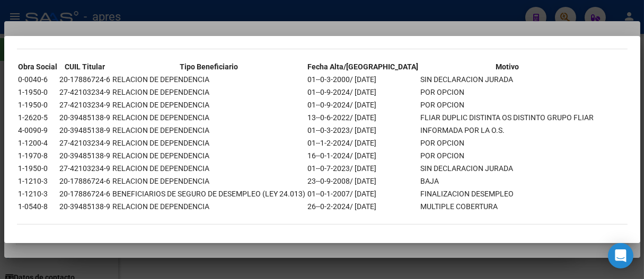 This screenshot has height=279, width=644. What do you see at coordinates (38, 79) in the screenshot?
I see `td: 0-0040-6` at bounding box center [38, 79].